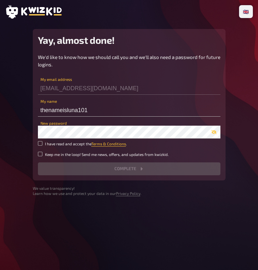 This screenshot has width=258, height=270. Describe the element at coordinates (129, 110) in the screenshot. I see `input: My name` at that location.